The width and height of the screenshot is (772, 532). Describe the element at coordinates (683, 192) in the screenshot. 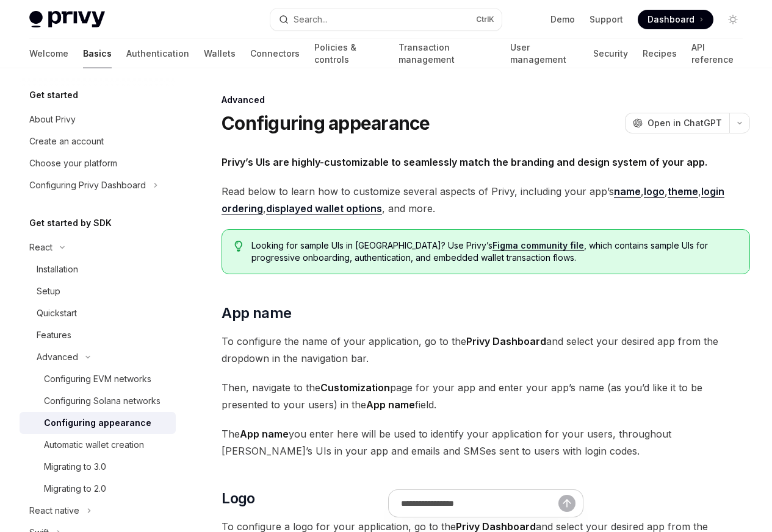

I see `a: theme` at that location.